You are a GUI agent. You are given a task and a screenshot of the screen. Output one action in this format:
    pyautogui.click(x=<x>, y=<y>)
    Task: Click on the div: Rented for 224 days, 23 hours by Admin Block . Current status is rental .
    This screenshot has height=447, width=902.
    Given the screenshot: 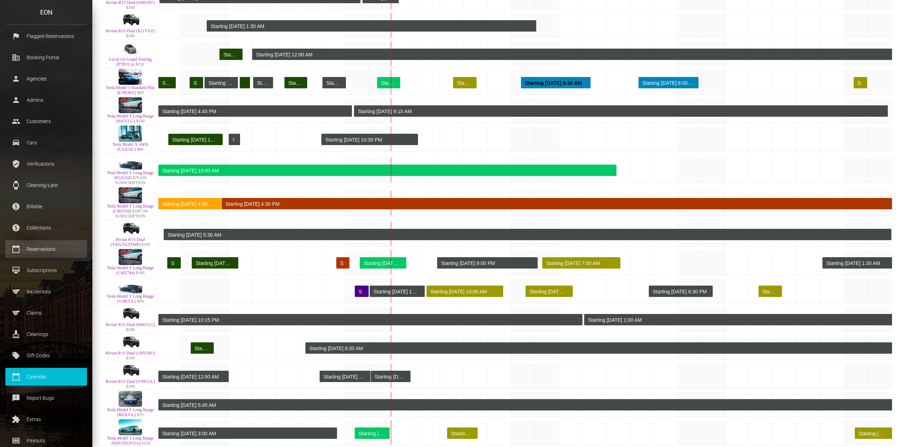 What is the action you would take?
    pyautogui.click(x=738, y=320)
    